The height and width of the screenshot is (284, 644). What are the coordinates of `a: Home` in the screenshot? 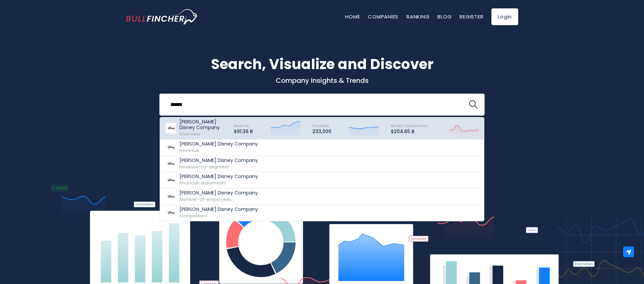 It's located at (352, 17).